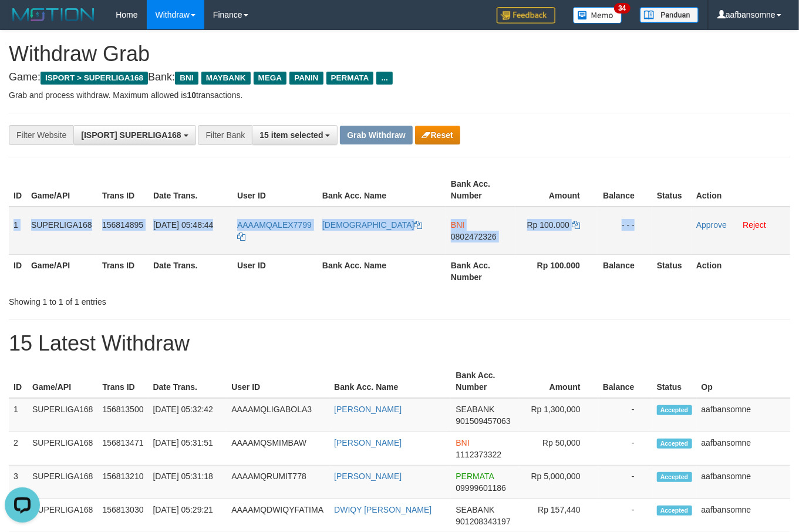  What do you see at coordinates (669, 15) in the screenshot?
I see `img: panduan.png` at bounding box center [669, 15].